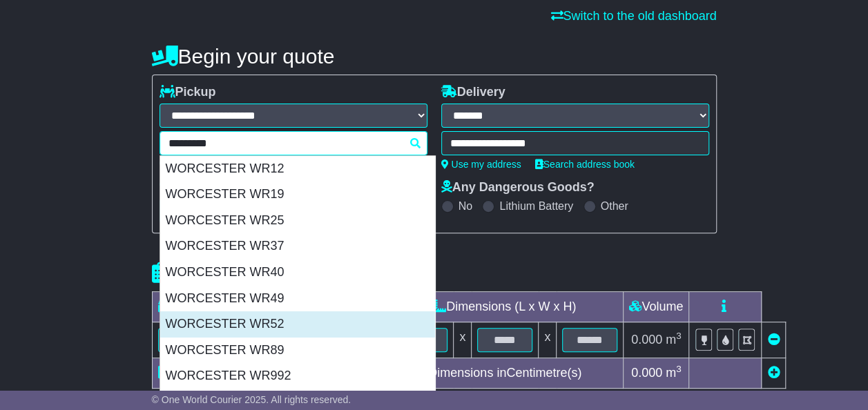  I want to click on td: Dimensions in Centimetre(s), so click(505, 373).